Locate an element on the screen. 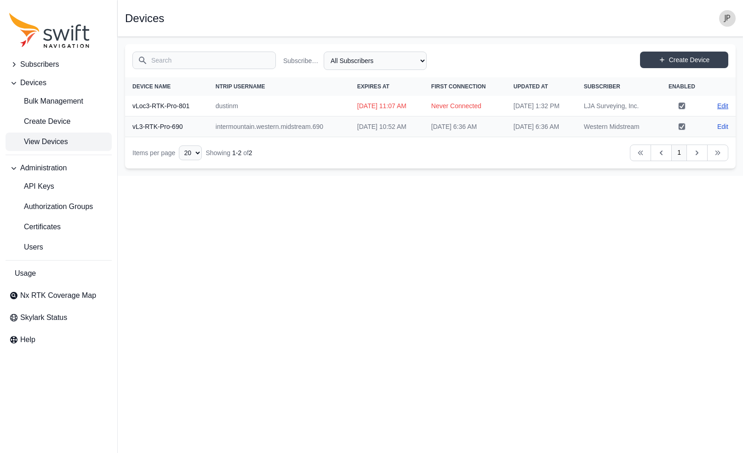 This screenshot has width=743, height=453. a: Bulk Management is located at coordinates (58, 101).